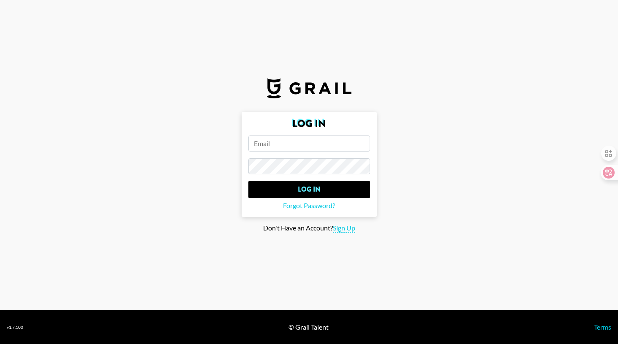 The image size is (618, 344). What do you see at coordinates (15, 327) in the screenshot?
I see `div: v 1.7.100` at bounding box center [15, 327].